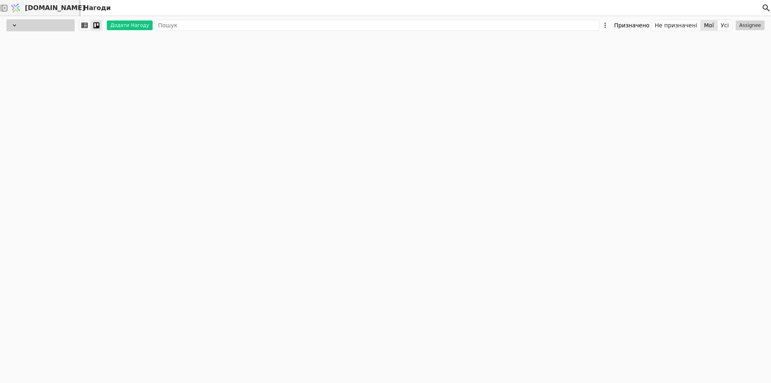 The height and width of the screenshot is (383, 771). What do you see at coordinates (96, 8) in the screenshot?
I see `h2: Нагоди` at bounding box center [96, 8].